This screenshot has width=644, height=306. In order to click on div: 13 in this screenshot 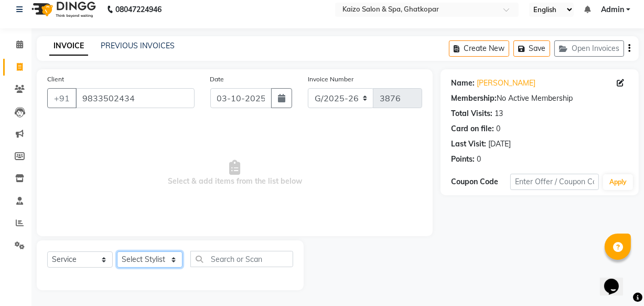, I will do `click(498, 113)`.